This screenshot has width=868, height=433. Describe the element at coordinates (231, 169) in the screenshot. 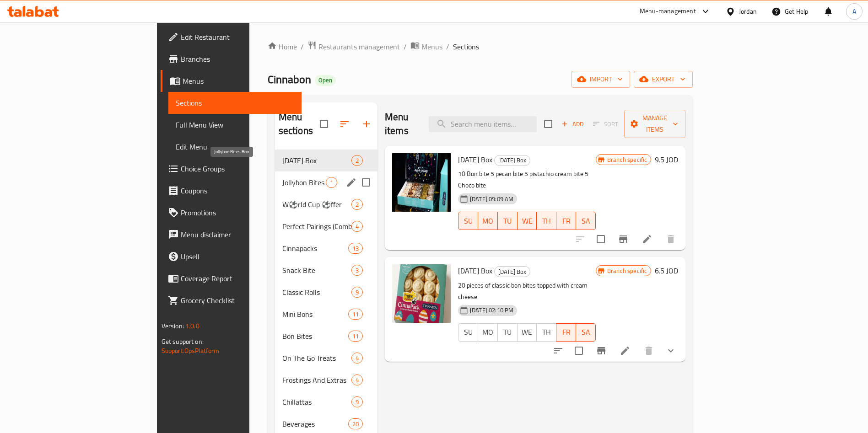

I see `a: Choice Groups` at that location.